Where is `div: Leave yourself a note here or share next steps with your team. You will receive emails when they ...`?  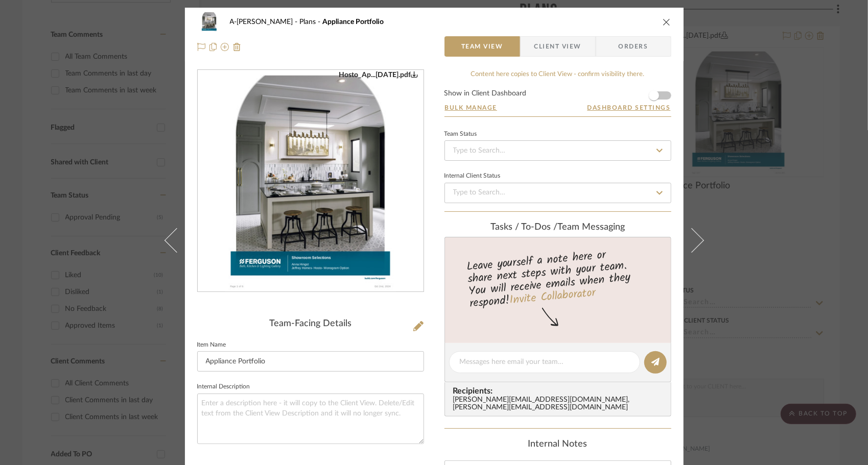
div: Leave yourself a note here or share next steps with your team. You will receive emails when they ... is located at coordinates (558, 279).